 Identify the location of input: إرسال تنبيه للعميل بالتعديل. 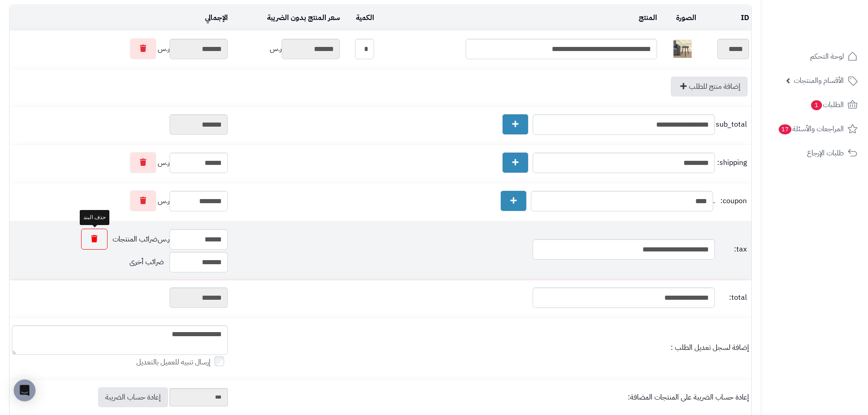
(219, 361).